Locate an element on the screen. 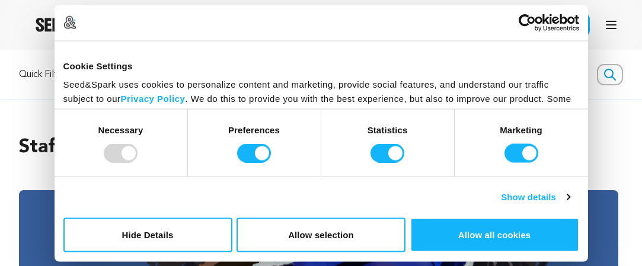 This screenshot has height=266, width=642. button: Allow selection is located at coordinates (321, 235).